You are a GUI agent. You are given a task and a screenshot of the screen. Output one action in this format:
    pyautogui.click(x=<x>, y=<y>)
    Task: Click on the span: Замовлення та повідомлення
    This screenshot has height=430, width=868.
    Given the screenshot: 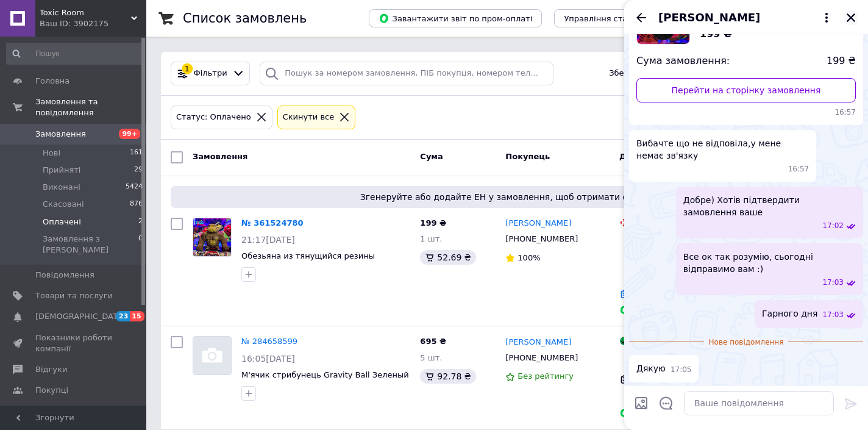 What is the action you would take?
    pyautogui.click(x=91, y=108)
    